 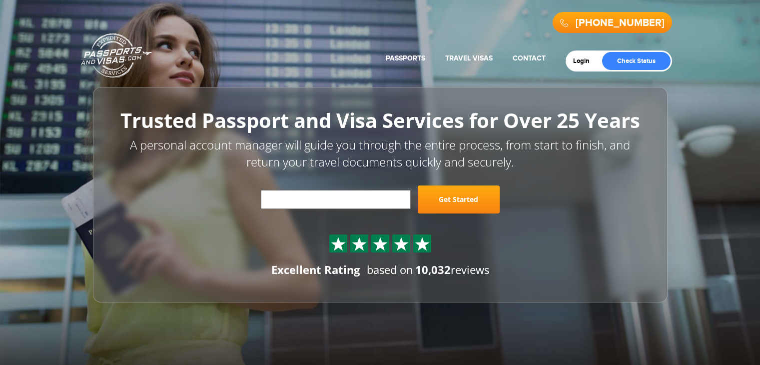 What do you see at coordinates (390, 270) in the screenshot?
I see `span: based on` at bounding box center [390, 270].